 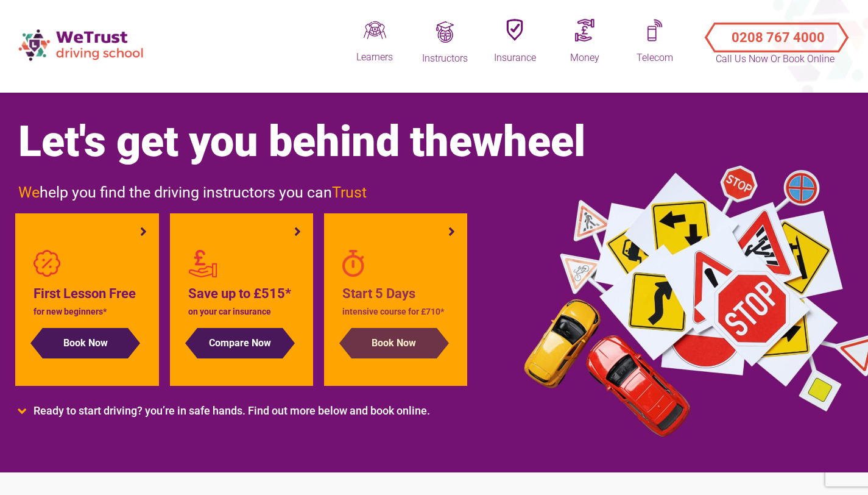 What do you see at coordinates (47, 264) in the screenshot?
I see `img: badge-percent-light.png` at bounding box center [47, 264].